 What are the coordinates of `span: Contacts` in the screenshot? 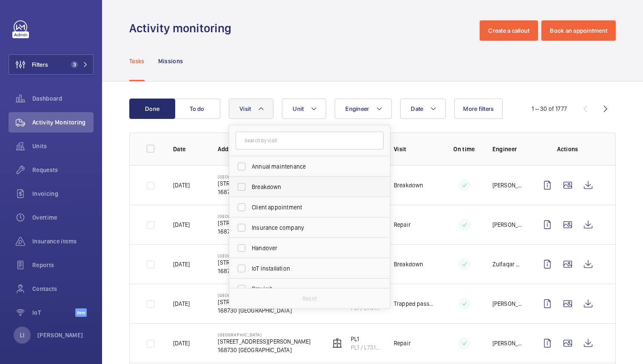 It's located at (63, 289).